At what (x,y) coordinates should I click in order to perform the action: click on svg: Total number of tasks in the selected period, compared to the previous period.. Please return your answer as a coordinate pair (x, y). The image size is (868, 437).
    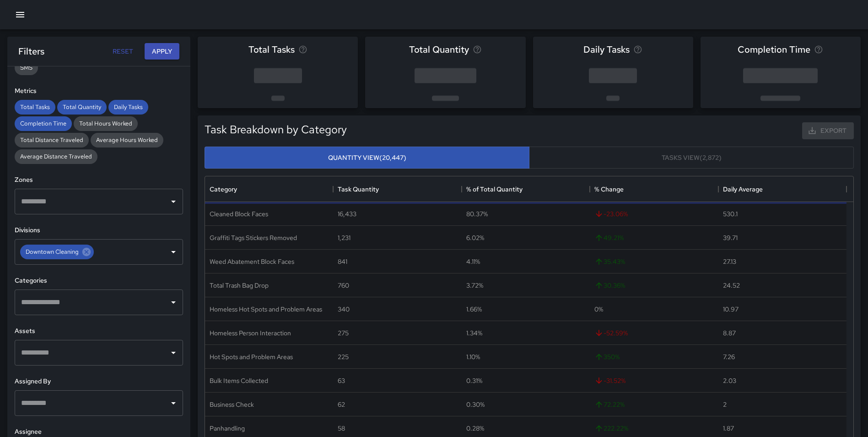
    Looking at the image, I should click on (303, 50).